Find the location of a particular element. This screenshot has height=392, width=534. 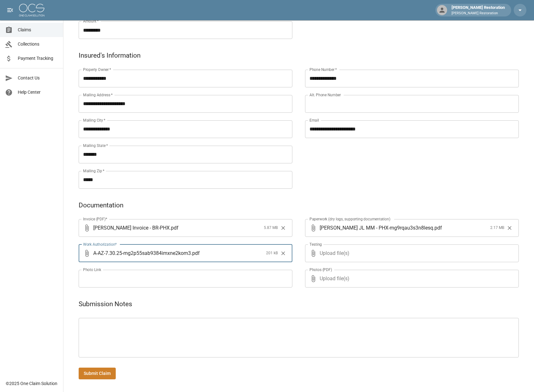

label: Email is located at coordinates (314, 120).